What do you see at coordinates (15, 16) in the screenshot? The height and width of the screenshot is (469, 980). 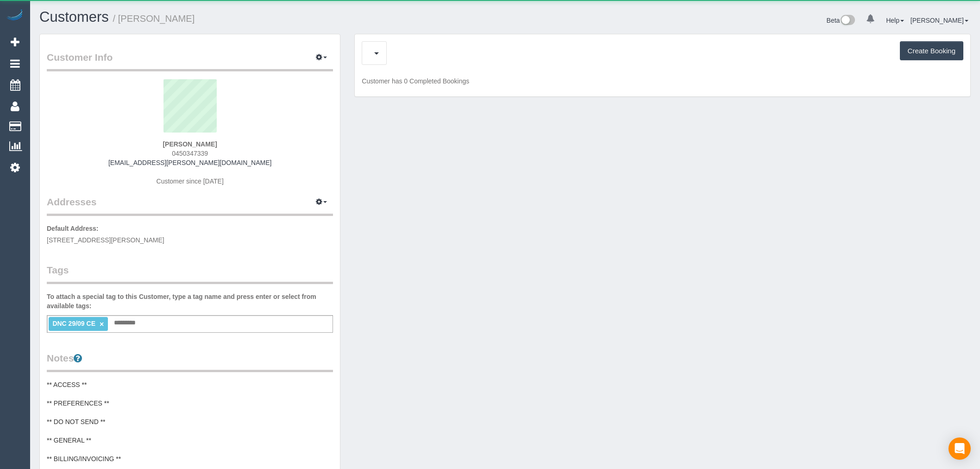 I see `a: Automaid Logo` at bounding box center [15, 16].